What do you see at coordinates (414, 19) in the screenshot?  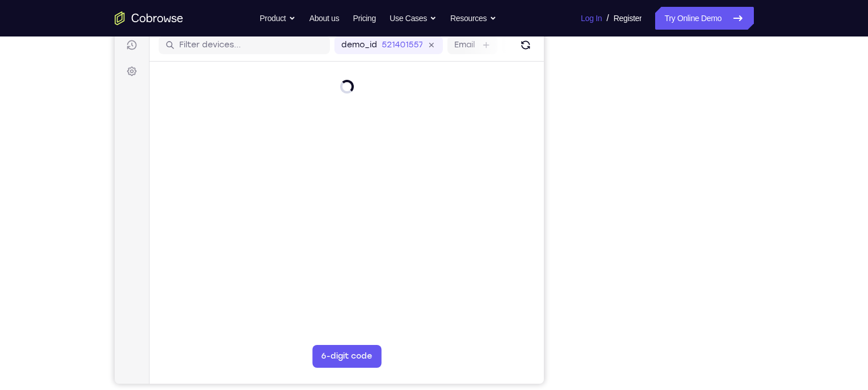 I see `button: Use Cases` at bounding box center [414, 19].